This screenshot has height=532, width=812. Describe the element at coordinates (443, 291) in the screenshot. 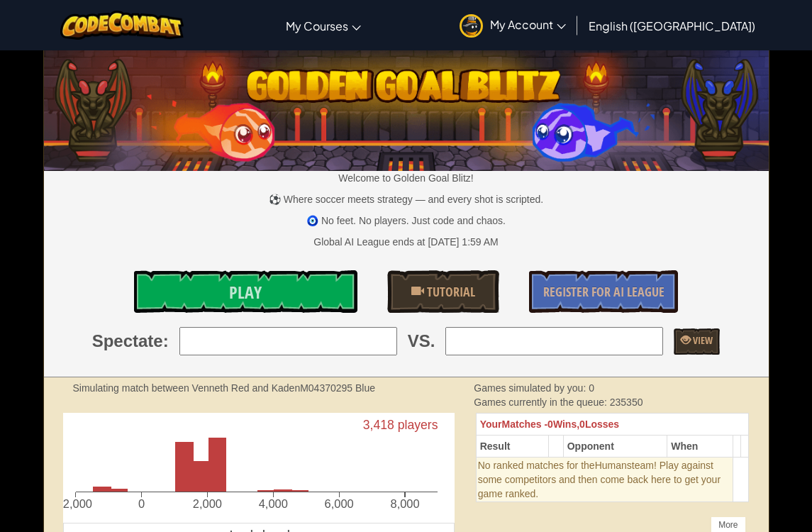

I see `a: Tutorial` at that location.